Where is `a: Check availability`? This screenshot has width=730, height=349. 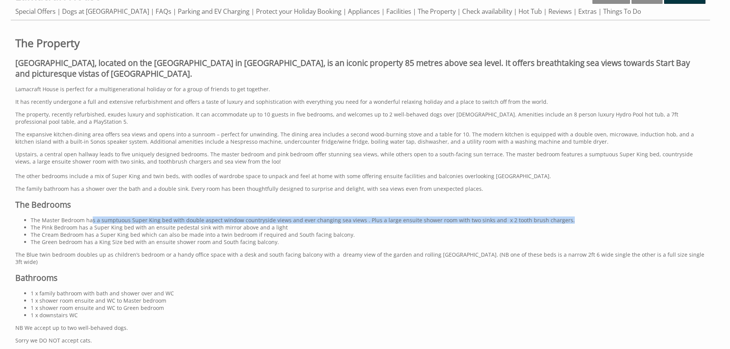
a: Check availability is located at coordinates (487, 11).